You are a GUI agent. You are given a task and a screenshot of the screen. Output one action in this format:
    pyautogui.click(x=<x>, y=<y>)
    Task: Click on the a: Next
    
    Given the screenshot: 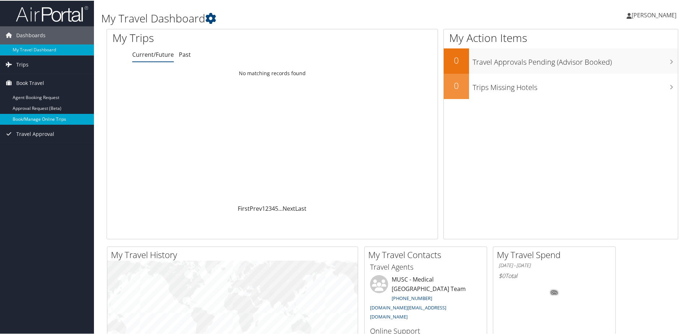 What is the action you would take?
    pyautogui.click(x=289, y=208)
    